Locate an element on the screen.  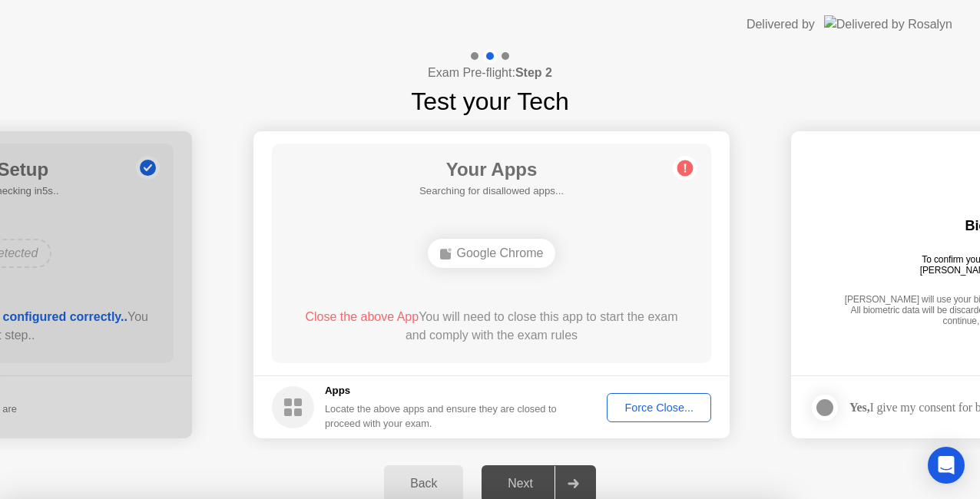
div: Force Close... is located at coordinates (659, 408).